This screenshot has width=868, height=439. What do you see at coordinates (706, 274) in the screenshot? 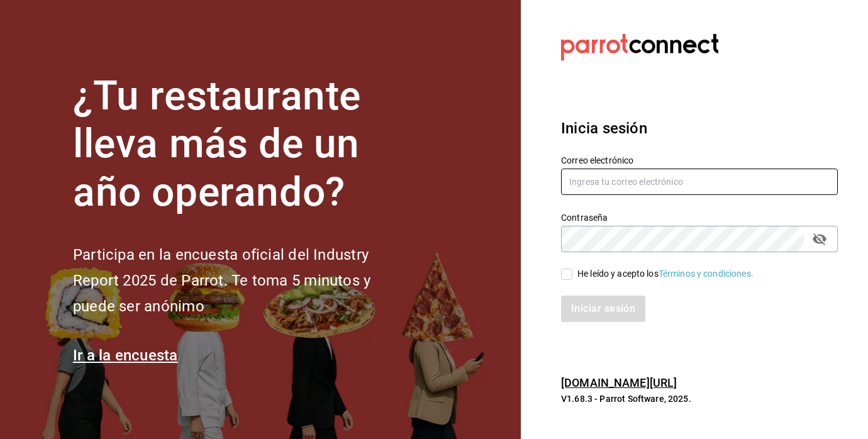
I see `a: Términos y condiciones.` at bounding box center [706, 274].